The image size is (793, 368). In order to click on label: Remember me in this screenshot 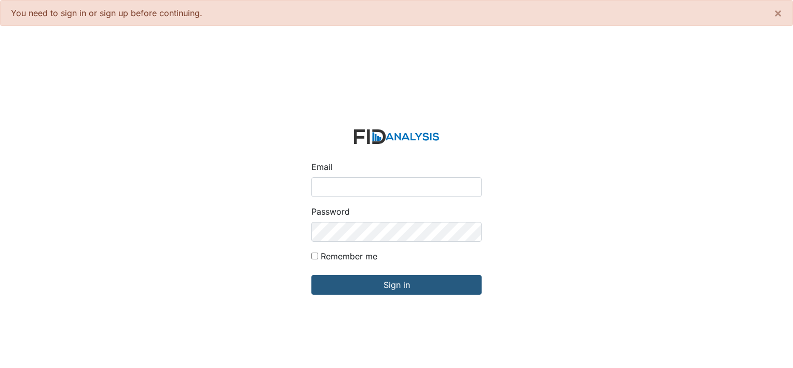, I will do `click(349, 256)`.